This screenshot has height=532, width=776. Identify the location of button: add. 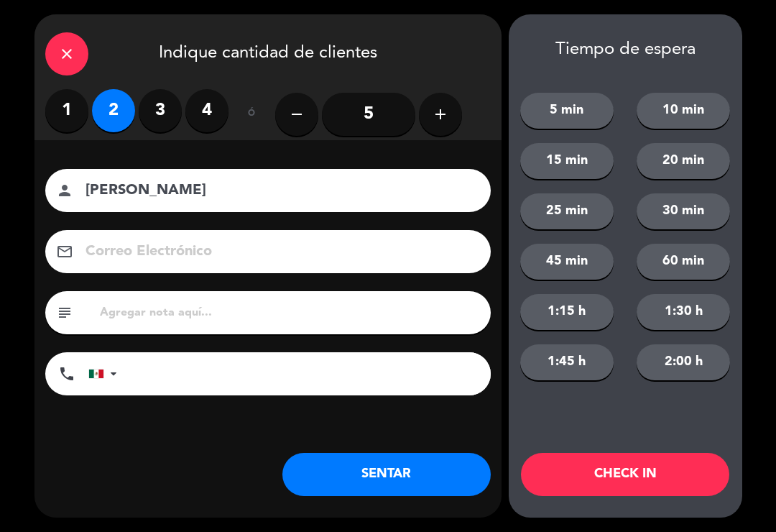
(440, 114).